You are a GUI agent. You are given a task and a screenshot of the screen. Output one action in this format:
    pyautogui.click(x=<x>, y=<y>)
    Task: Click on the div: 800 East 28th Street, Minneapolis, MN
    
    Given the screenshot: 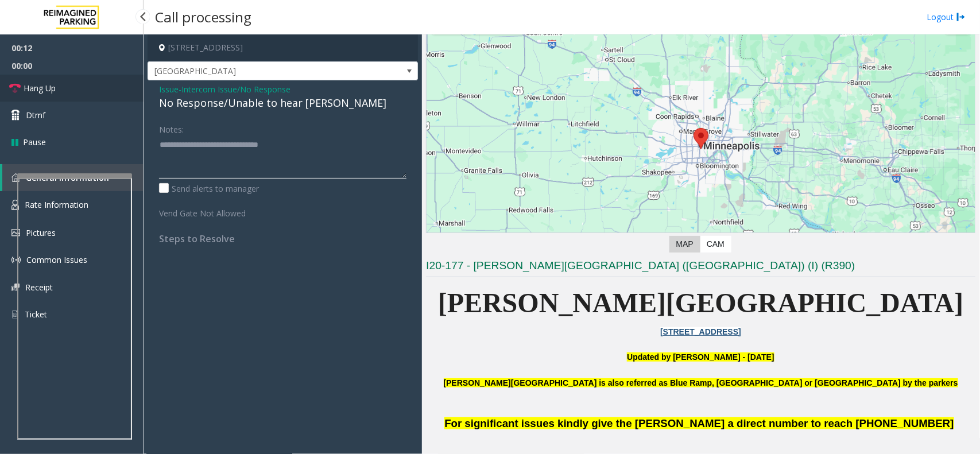 What is the action you would take?
    pyautogui.click(x=701, y=139)
    